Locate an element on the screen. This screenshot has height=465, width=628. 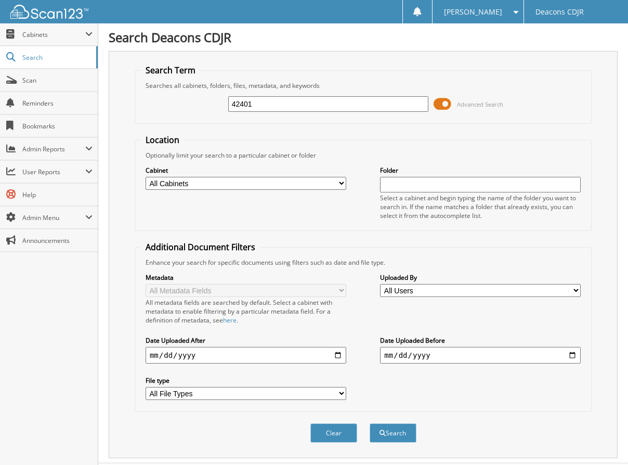
span: Reminders is located at coordinates (57, 103).